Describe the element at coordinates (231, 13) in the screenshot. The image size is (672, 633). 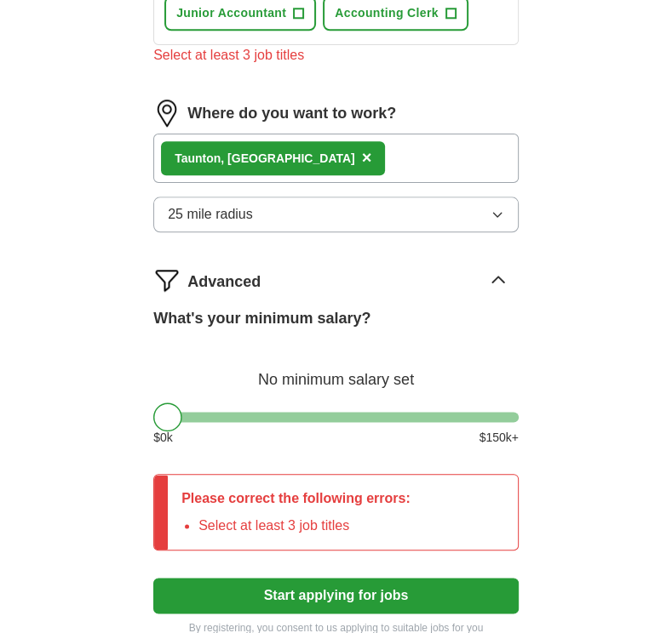
I see `span: Junior Accountant` at that location.